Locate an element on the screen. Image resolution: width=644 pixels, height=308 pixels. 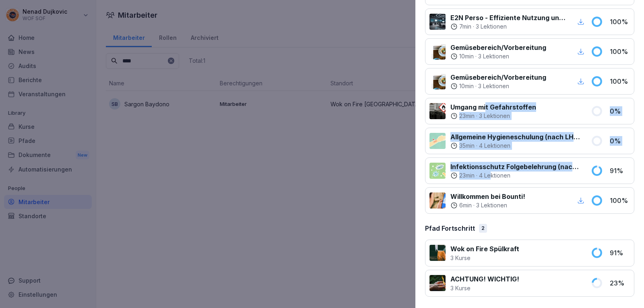
p: 35 min is located at coordinates (467, 146).